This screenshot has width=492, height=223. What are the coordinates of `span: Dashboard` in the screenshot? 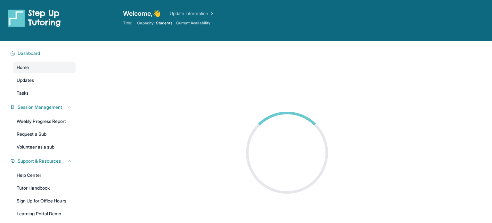 It's located at (29, 53).